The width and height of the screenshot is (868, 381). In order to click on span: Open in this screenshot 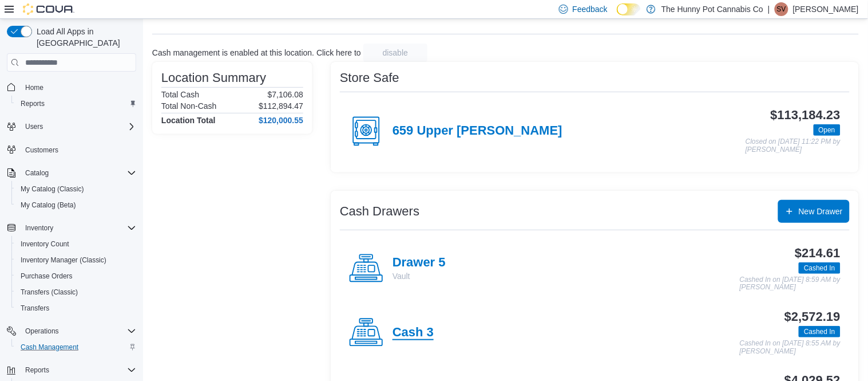, I will do `click(827, 130)`.